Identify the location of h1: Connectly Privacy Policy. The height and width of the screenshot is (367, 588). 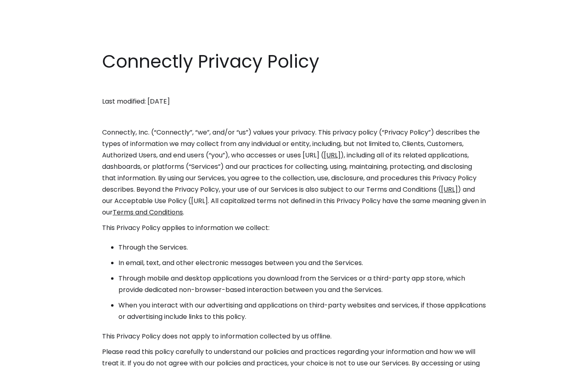
(294, 61).